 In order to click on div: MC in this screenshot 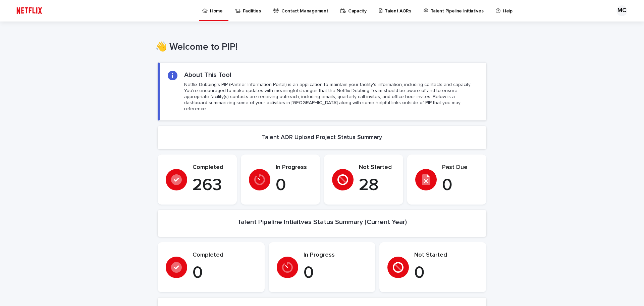, I will do `click(622, 11)`.